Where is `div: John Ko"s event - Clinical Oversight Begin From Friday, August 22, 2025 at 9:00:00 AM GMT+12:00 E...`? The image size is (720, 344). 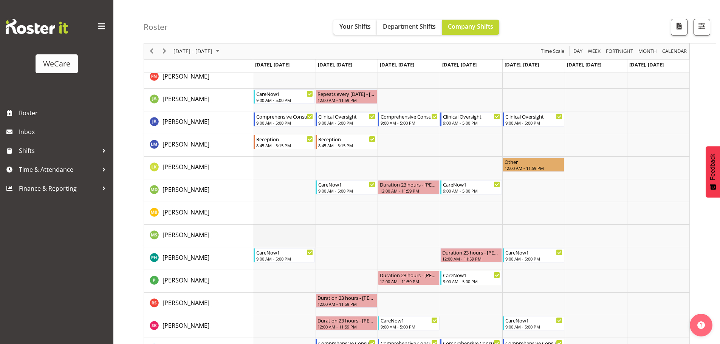
div: John Ko"s event - Clinical Oversight Begin From Friday, August 22, 2025 at 9:00:00 AM GMT+12:00 E... is located at coordinates (533, 119).